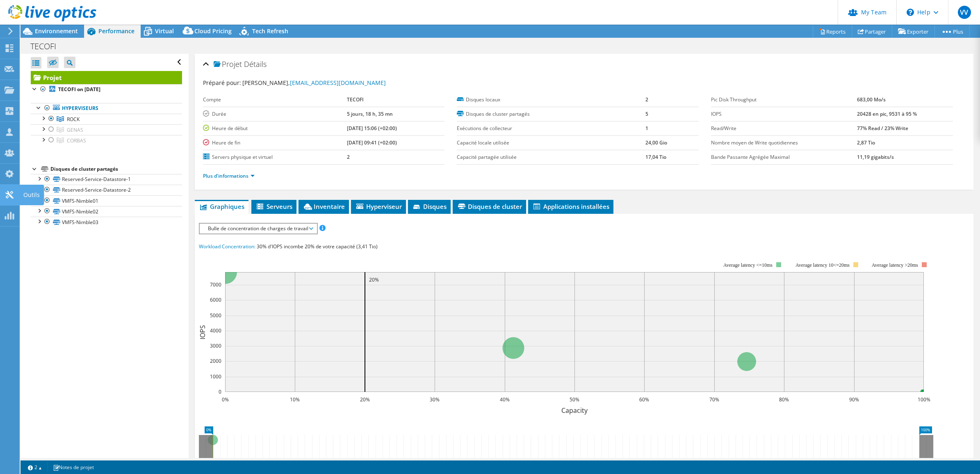  Describe the element at coordinates (107, 130) in the screenshot. I see `a: GENAS` at that location.